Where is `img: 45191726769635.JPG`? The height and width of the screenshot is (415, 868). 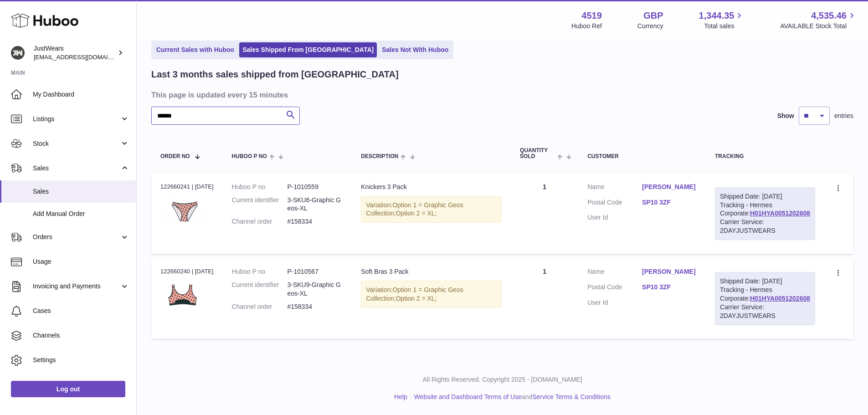 img: 45191726769635.JPG is located at coordinates (183, 294).